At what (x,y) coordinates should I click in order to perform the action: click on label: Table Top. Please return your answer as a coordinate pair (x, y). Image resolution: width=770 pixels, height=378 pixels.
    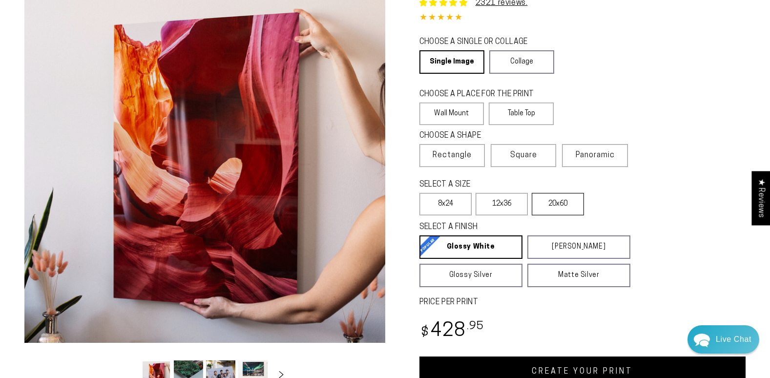
    Looking at the image, I should click on (521, 114).